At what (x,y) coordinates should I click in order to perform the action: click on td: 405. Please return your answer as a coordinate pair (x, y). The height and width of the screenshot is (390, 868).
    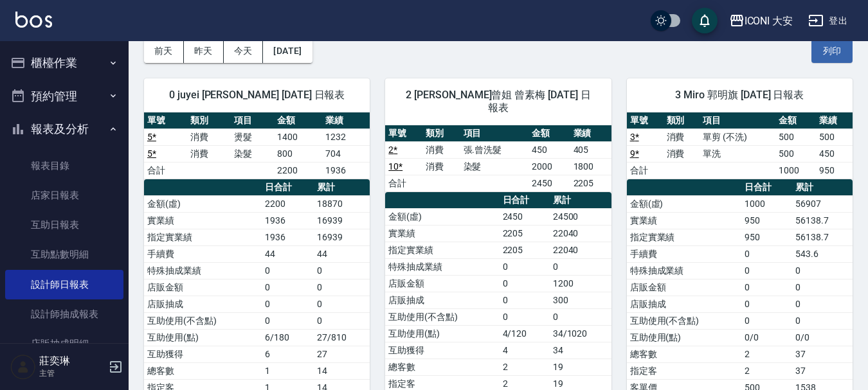
    Looking at the image, I should click on (591, 150).